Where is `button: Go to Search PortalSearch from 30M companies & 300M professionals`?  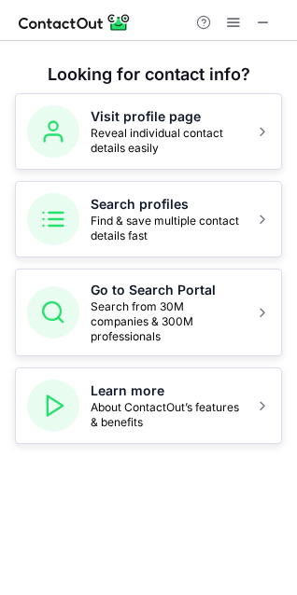
button: Go to Search PortalSearch from 30M companies & 300M professionals is located at coordinates (148, 312).